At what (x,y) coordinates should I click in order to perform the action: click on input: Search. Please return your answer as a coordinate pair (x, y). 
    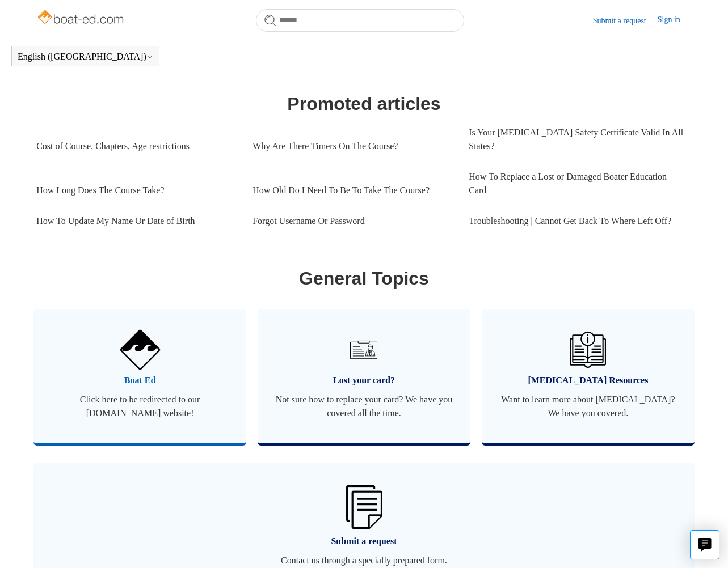
    Looking at the image, I should click on (360, 21).